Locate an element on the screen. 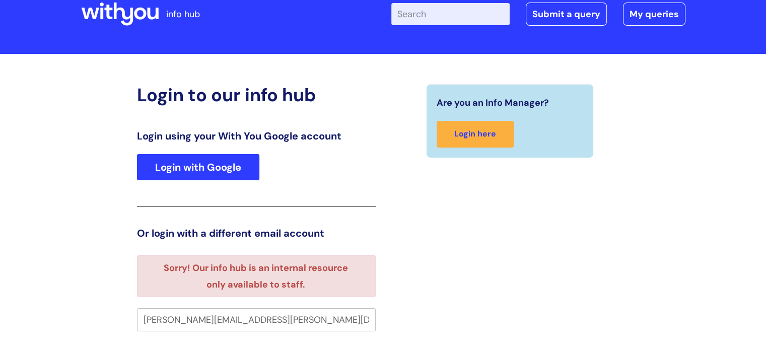 This screenshot has width=766, height=350. input: Search is located at coordinates (450, 14).